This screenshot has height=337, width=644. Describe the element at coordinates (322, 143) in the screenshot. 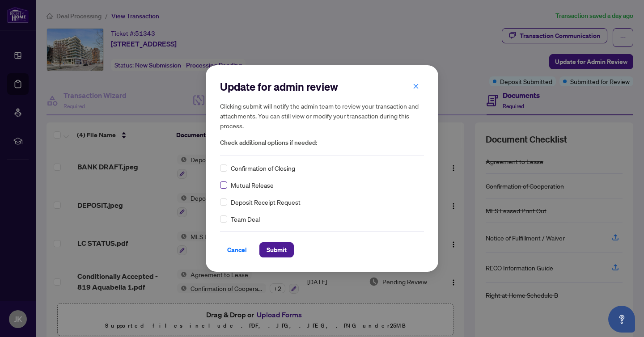

I see `span: Check additional options if needed:` at that location.